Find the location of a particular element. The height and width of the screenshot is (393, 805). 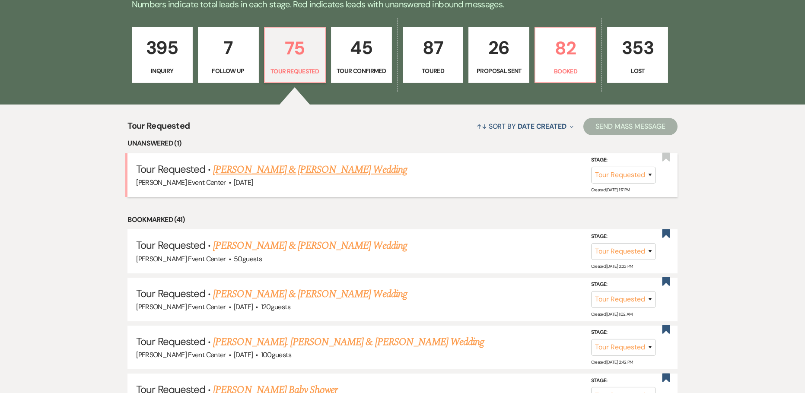

button: Send Mass Message is located at coordinates (630, 127).